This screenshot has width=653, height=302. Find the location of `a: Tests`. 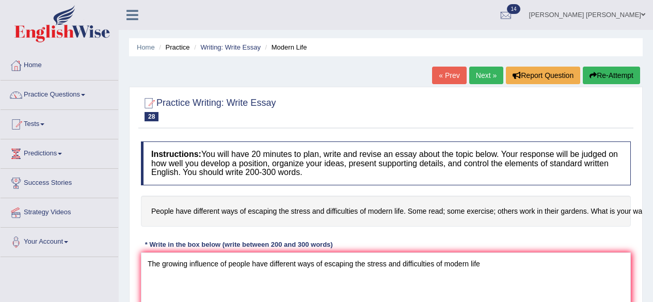

a: Tests is located at coordinates (59, 123).